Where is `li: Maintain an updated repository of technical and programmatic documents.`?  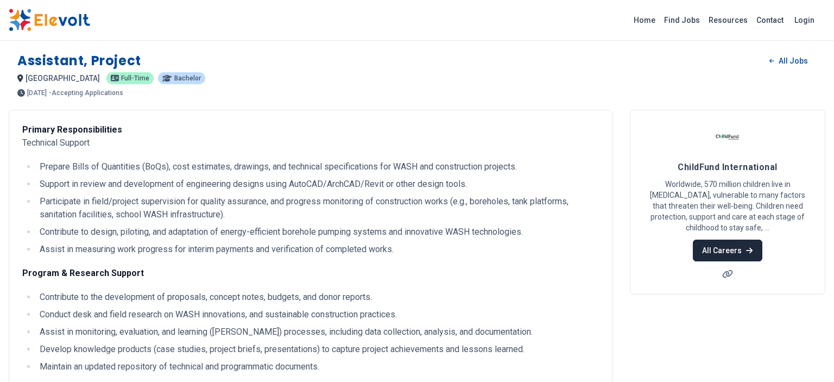 li: Maintain an updated repository of technical and programmatic documents. is located at coordinates (318, 366).